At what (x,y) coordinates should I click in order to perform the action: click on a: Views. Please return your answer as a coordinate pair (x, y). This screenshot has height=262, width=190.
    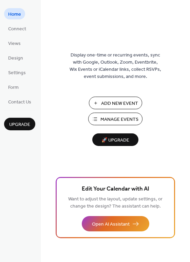
    Looking at the image, I should click on (14, 43).